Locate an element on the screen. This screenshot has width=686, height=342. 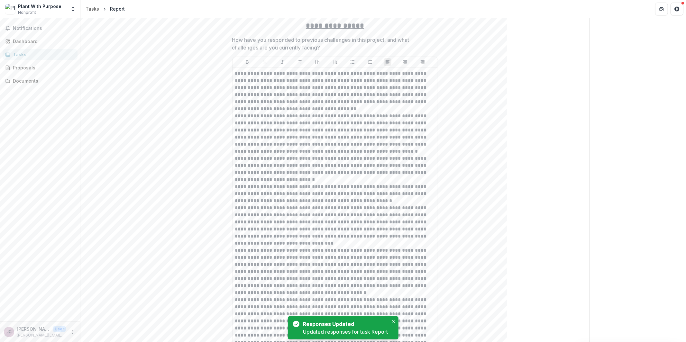
button: Align Right is located at coordinates (423, 62).